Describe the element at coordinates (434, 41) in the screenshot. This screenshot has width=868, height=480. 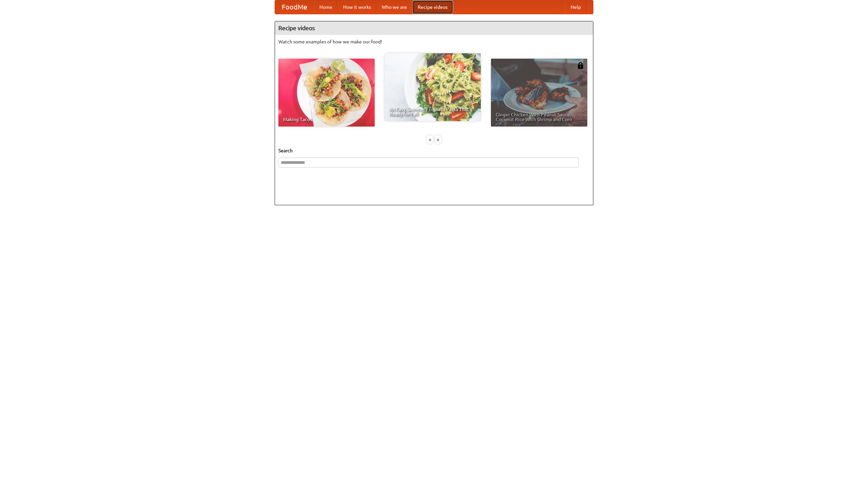
I see `p: Watch some examples of how we make our food!` at that location.